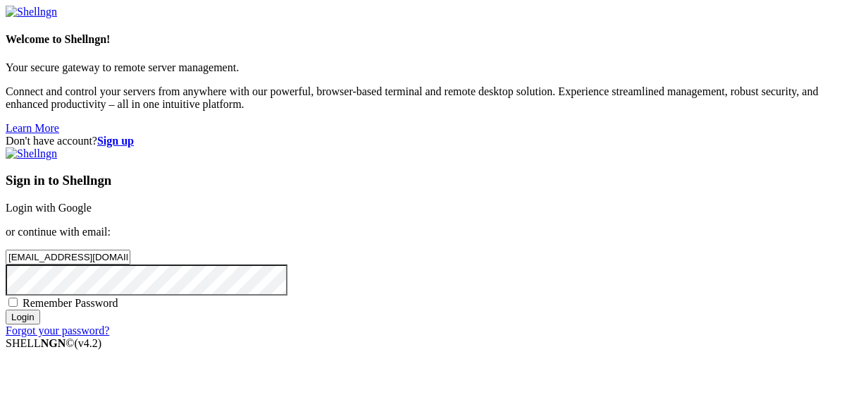  I want to click on h3: Sign in to Shellngn, so click(434, 181).